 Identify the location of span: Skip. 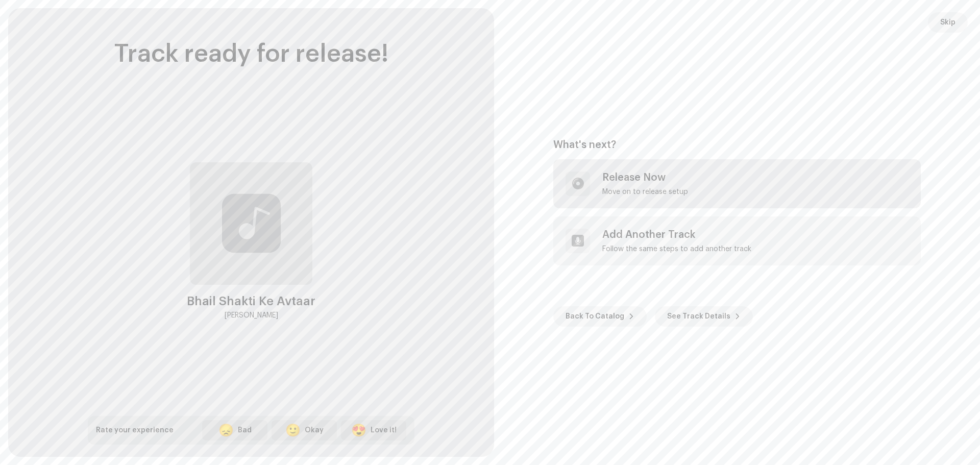
(948, 22).